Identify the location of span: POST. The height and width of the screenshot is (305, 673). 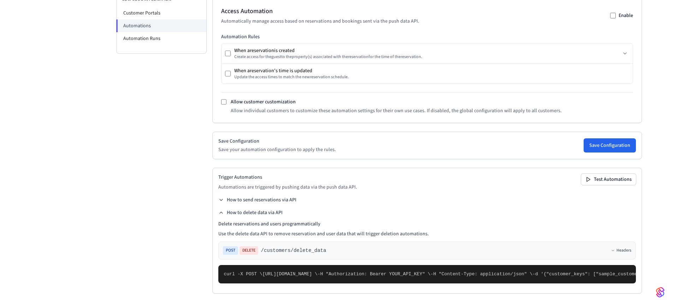
(230, 250).